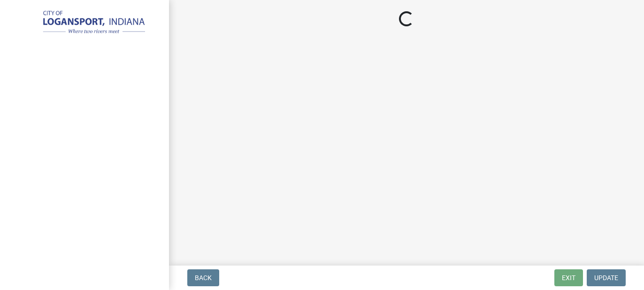 The image size is (644, 290). What do you see at coordinates (569, 277) in the screenshot?
I see `button: Exit` at bounding box center [569, 277].